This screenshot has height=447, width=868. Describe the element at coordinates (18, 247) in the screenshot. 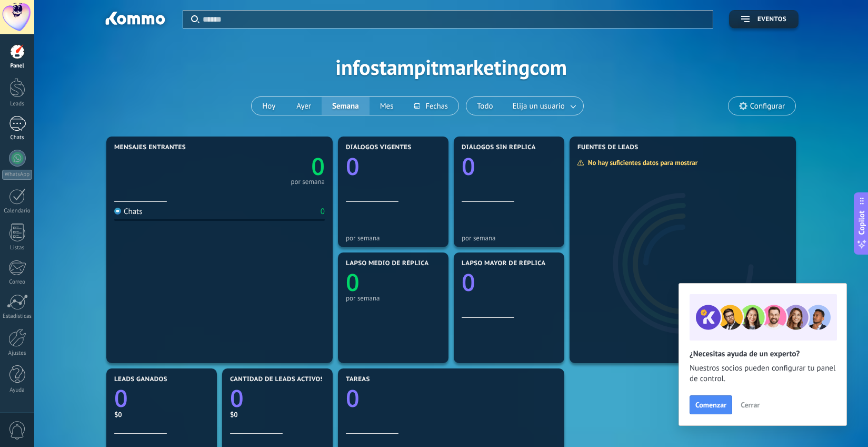

I see `div: Listas` at that location.